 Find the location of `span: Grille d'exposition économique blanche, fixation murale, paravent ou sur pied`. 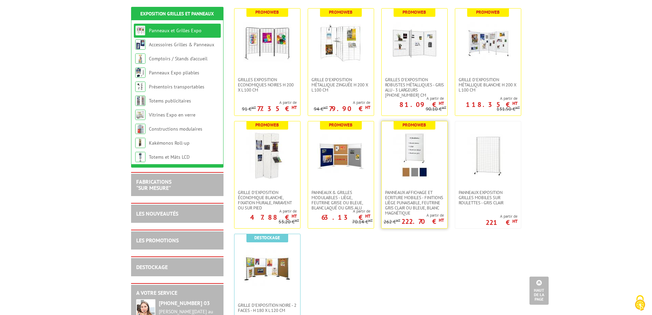

span: Grille d'exposition économique blanche, fixation murale, paravent ou sur pied is located at coordinates (267, 200).